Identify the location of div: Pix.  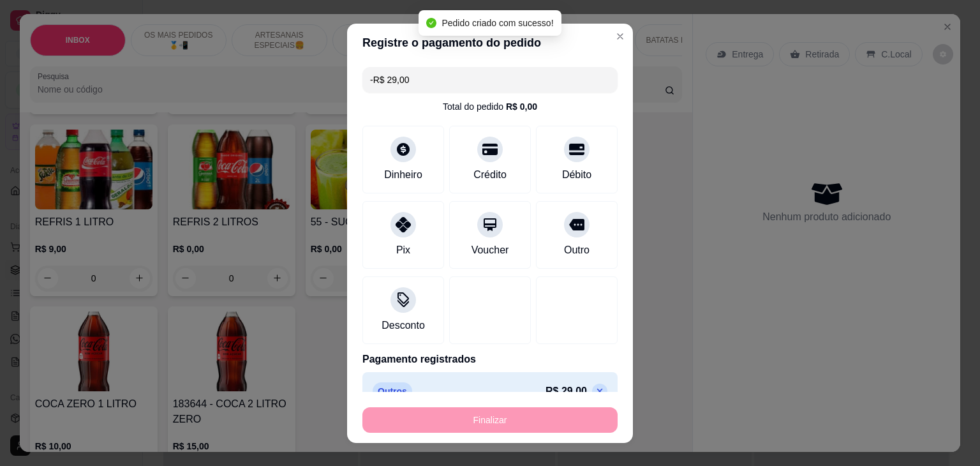
(403, 250).